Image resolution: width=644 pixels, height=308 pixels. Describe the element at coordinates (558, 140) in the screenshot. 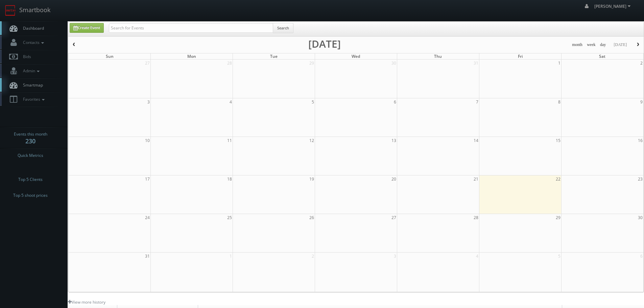

I see `span: 15` at that location.